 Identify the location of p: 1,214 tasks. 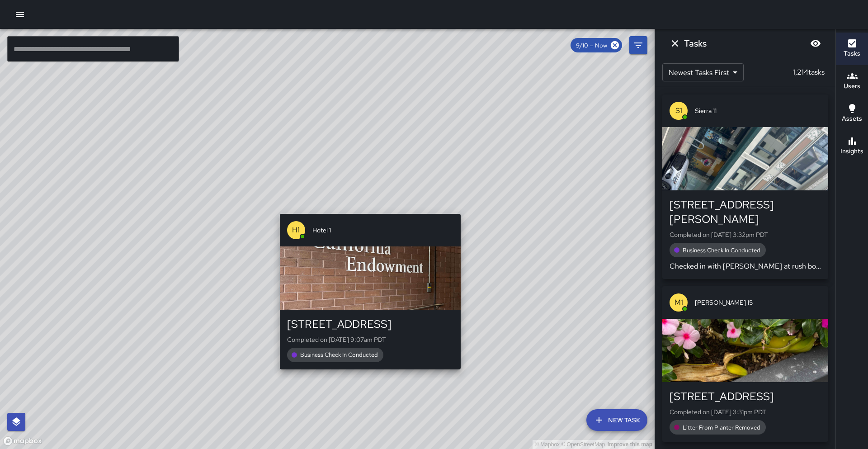
(809, 72).